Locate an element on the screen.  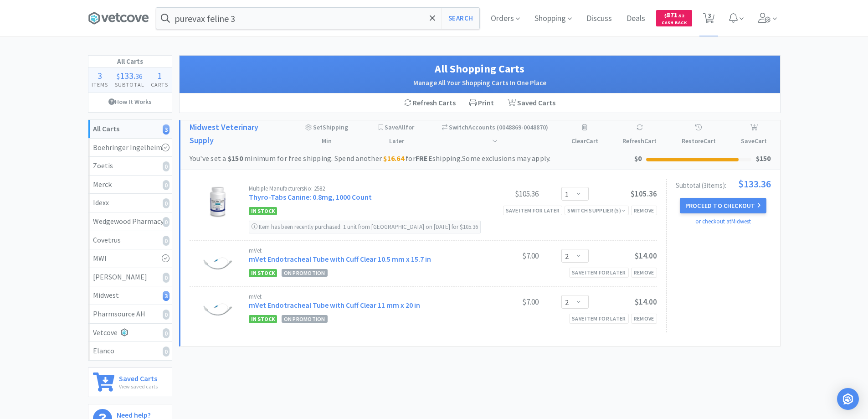
span: 871 is located at coordinates (674, 14).